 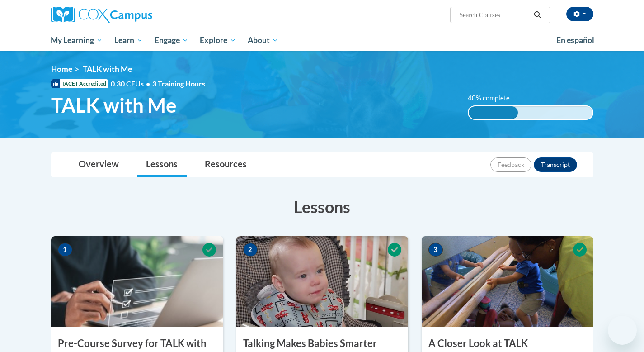 I want to click on span: 3 Training Hours, so click(x=178, y=83).